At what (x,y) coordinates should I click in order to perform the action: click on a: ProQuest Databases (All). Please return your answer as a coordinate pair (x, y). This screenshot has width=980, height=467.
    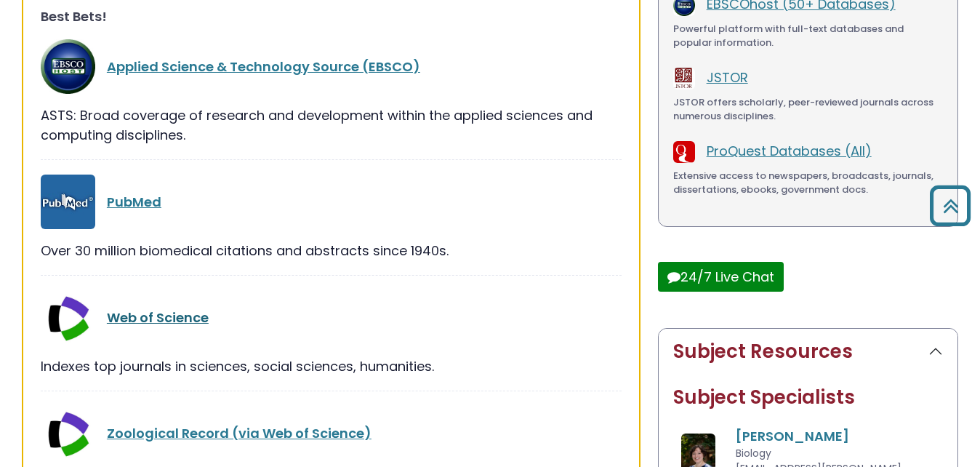
    Looking at the image, I should click on (789, 151).